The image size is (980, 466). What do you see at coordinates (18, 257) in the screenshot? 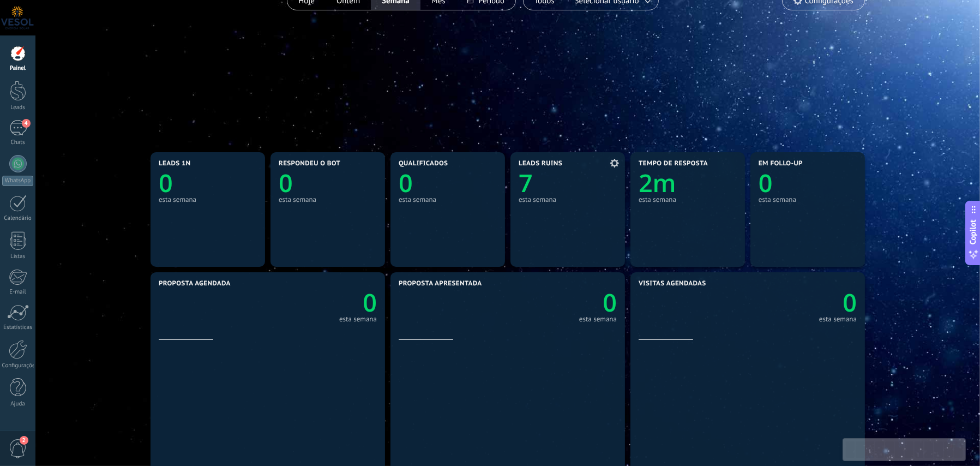
I see `div: Listas` at bounding box center [18, 257].